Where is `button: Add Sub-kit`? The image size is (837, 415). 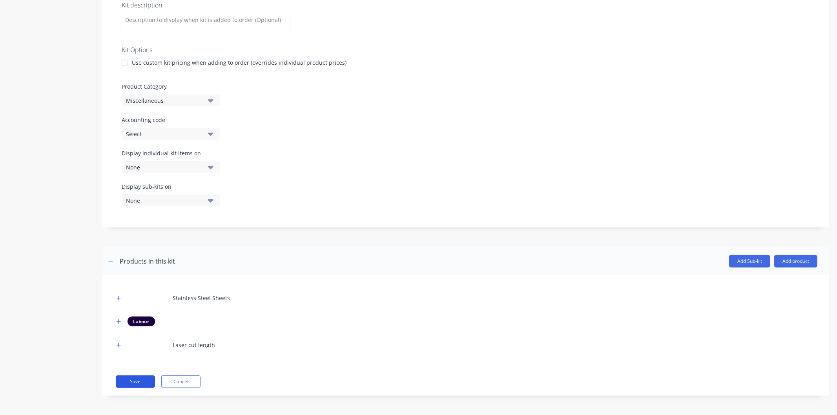
button: Add Sub-kit is located at coordinates (750, 261).